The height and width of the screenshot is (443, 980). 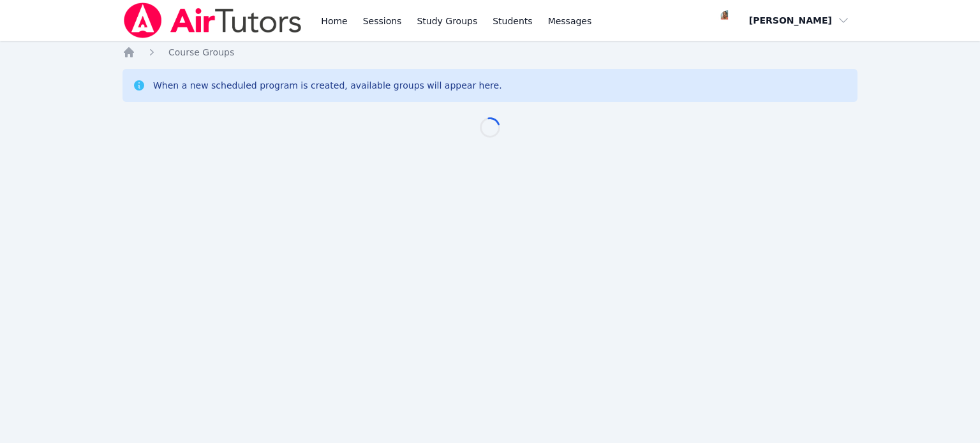 What do you see at coordinates (328, 85) in the screenshot?
I see `div: When a new scheduled program is created, available groups will appear here.` at bounding box center [328, 85].